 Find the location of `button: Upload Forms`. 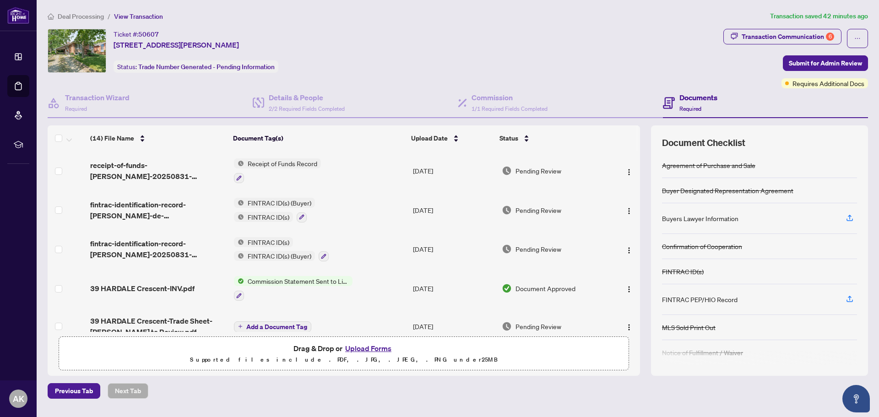

button: Upload Forms is located at coordinates (368, 349).